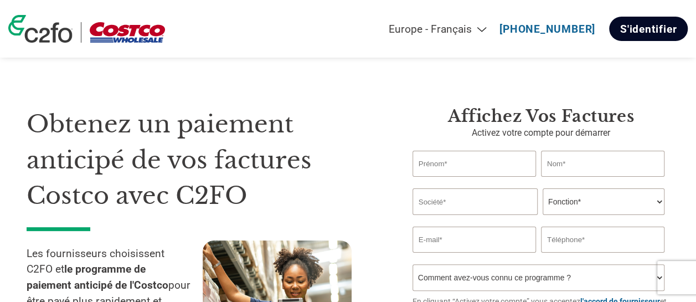 The width and height of the screenshot is (696, 302). What do you see at coordinates (603, 239) in the screenshot?
I see `input: Téléphone*` at bounding box center [603, 239].